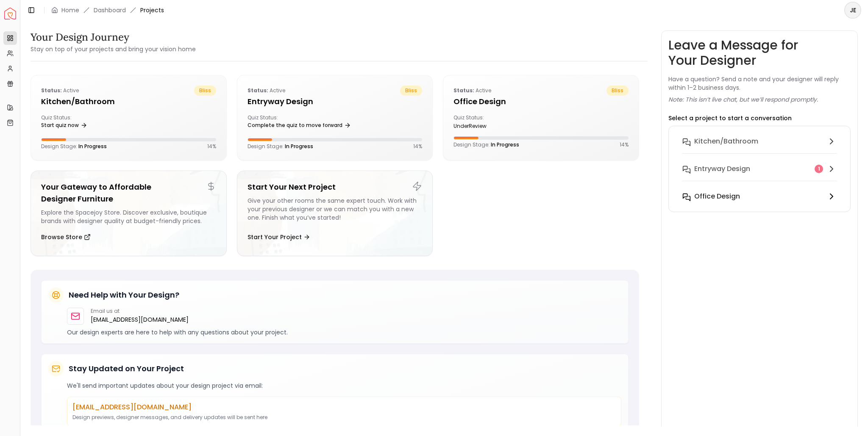  Describe the element at coordinates (743, 100) in the screenshot. I see `p: Note: This isn’t live chat, but we’ll respond promptly.` at that location.